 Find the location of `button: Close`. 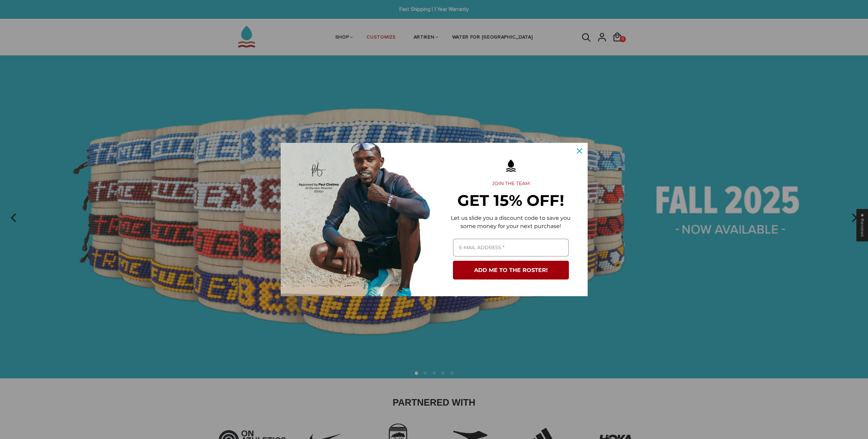

button: Close is located at coordinates (580, 151).